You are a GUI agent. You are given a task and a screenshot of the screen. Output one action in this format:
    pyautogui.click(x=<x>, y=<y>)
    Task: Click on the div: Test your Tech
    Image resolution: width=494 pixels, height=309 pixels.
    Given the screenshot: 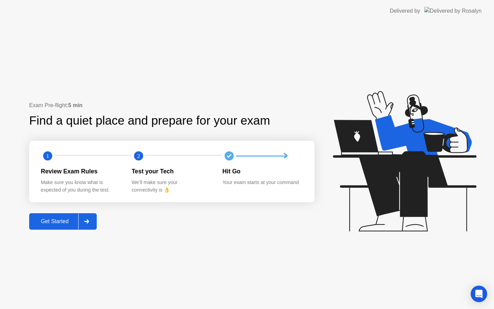 What is the action you would take?
    pyautogui.click(x=171, y=171)
    